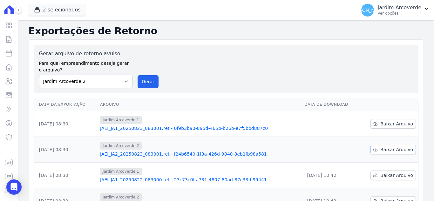 This screenshot has height=201, width=434. Describe the element at coordinates (200, 128) in the screenshot. I see `a: JAEI_JA1_20250823_083001.ret - 0f9b3b90-895d-465b-b26b-e7f5bbd887c0` at that location.